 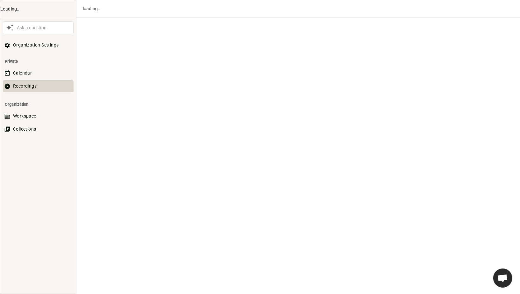 What do you see at coordinates (38, 129) in the screenshot?
I see `a: Collections` at bounding box center [38, 129].